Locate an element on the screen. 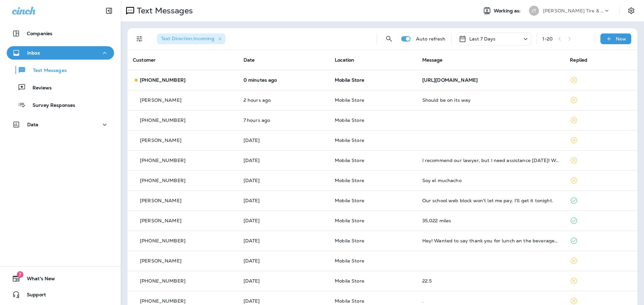 This screenshot has height=305, width=644. p: Inbox is located at coordinates (34, 53).